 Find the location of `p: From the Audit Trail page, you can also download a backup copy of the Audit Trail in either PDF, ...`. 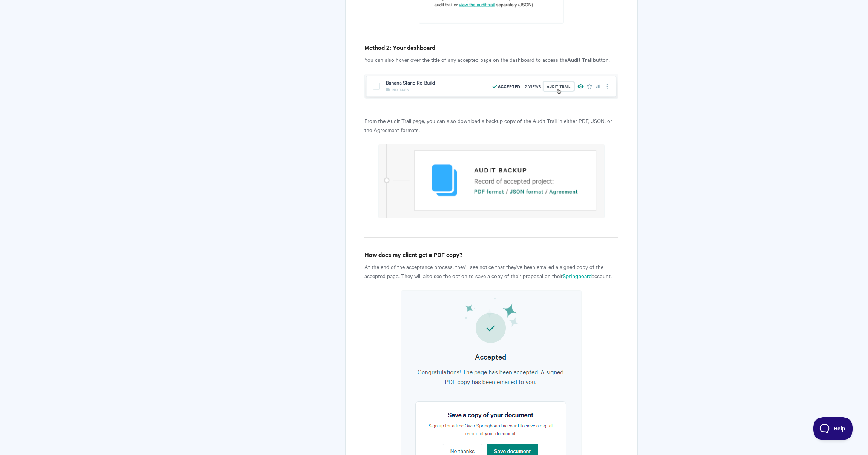

p: From the Audit Trail page, you can also download a backup copy of the Audit Trail in either PDF, ... is located at coordinates (491, 125).